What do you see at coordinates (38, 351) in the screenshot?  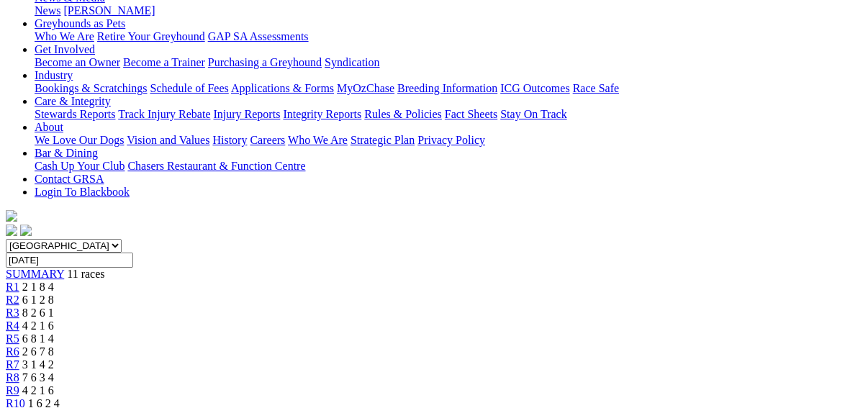 I see `span: 2 6 7 8` at bounding box center [38, 351].